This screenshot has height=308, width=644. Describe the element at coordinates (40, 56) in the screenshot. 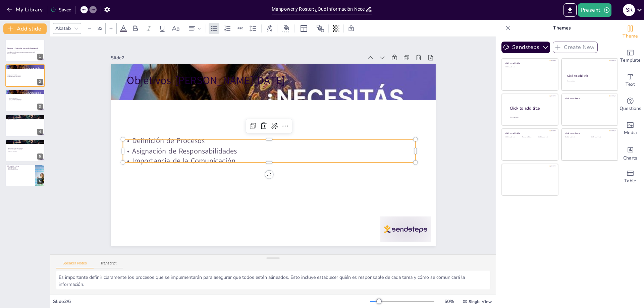

I see `div: 1` at that location.